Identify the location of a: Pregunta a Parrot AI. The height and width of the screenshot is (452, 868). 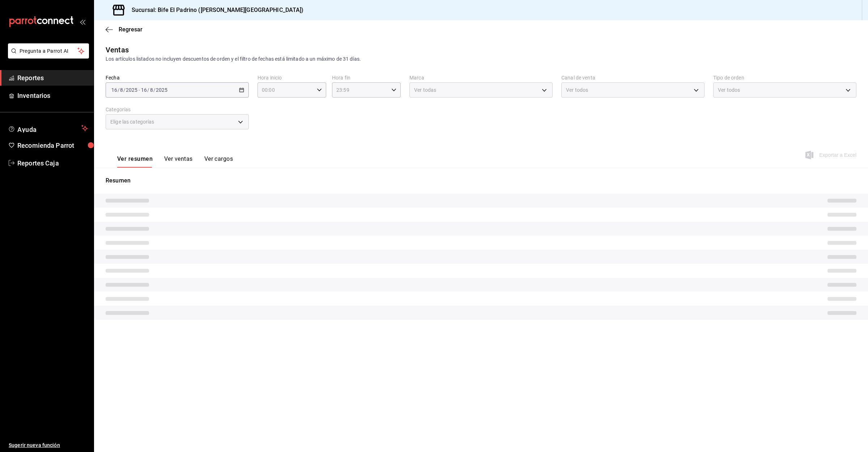
(47, 56).